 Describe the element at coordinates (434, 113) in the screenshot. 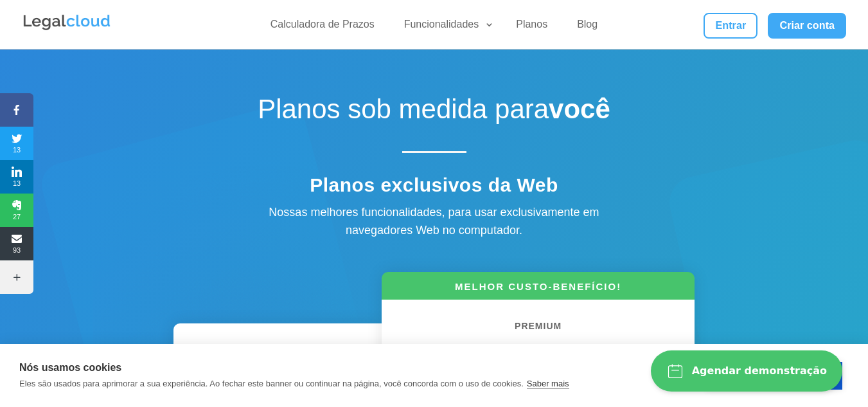

I see `h1: Planos sob medida para` at that location.